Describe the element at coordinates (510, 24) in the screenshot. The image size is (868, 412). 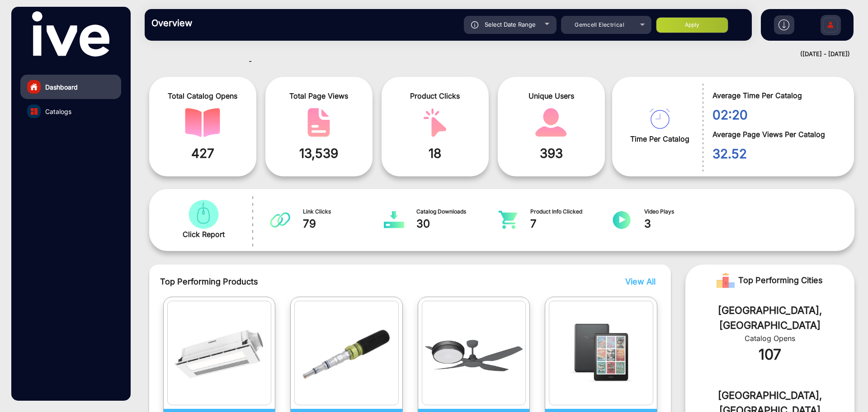
I see `span: Select Date Range` at that location.